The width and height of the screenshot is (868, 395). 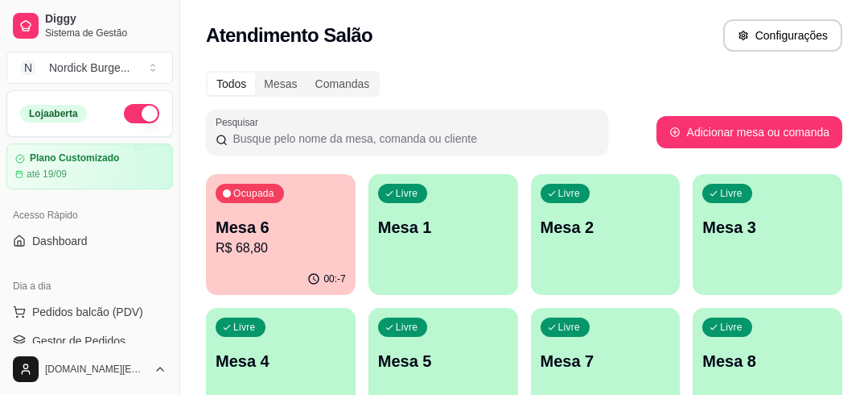 I want to click on p: Mesa 4, so click(x=281, y=361).